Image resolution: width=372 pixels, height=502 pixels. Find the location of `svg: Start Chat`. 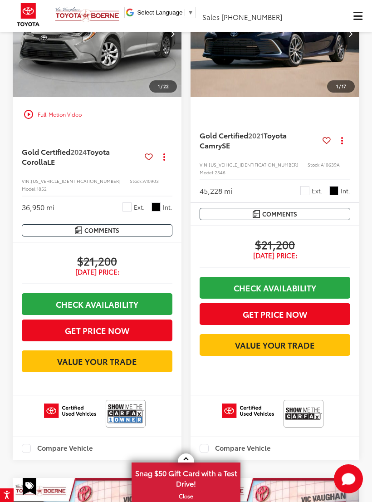

svg: Start Chat is located at coordinates (349, 479).